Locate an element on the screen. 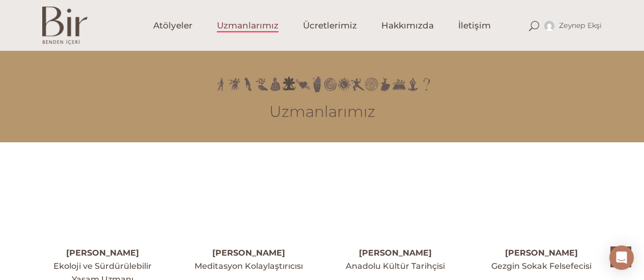 Image resolution: width=644 pixels, height=280 pixels. span: İletişim is located at coordinates (474, 25).